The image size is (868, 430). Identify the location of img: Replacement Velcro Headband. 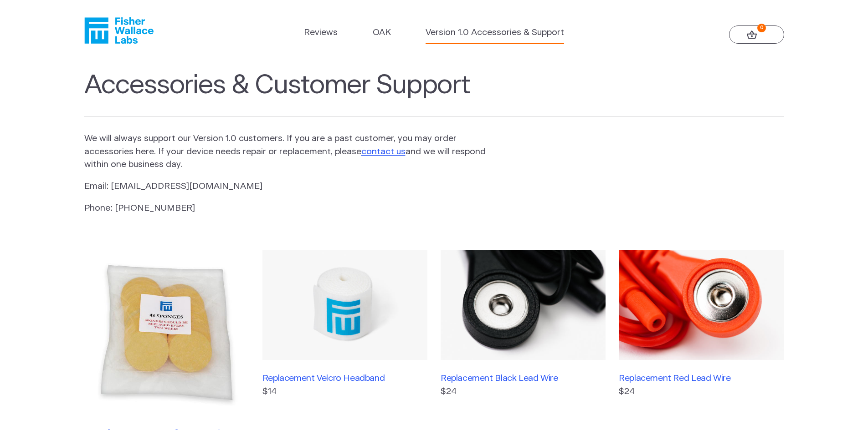
(345, 305).